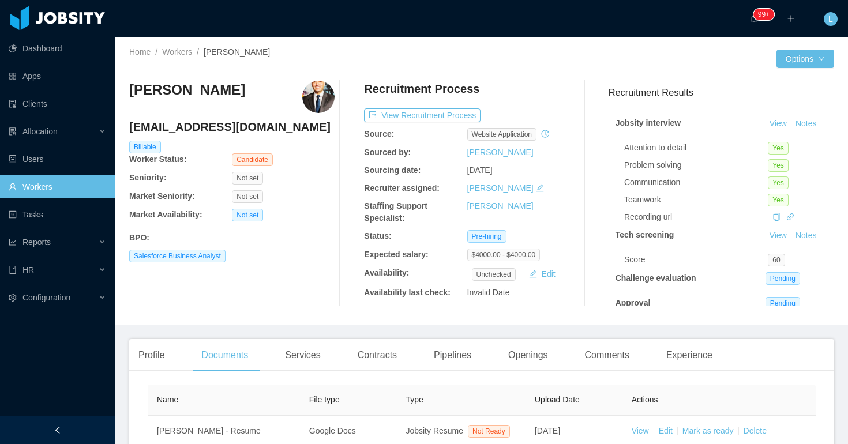 The image size is (848, 444). I want to click on div: Recording url, so click(696, 217).